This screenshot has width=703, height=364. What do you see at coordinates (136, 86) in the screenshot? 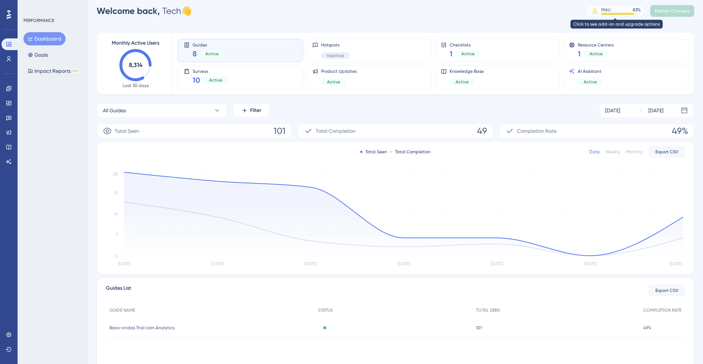
I see `span: Last 30 days` at bounding box center [136, 86].